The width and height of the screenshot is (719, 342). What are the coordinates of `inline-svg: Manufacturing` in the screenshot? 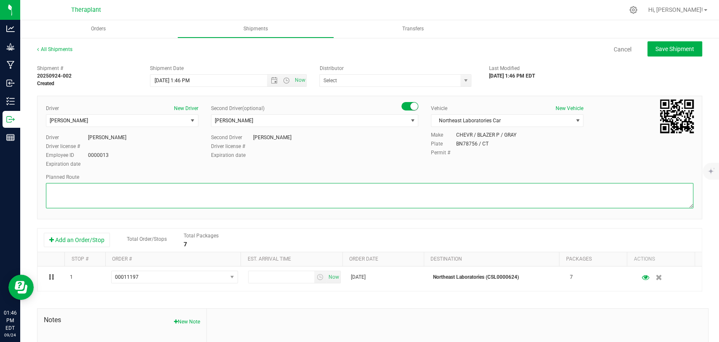 It's located at (11, 65).